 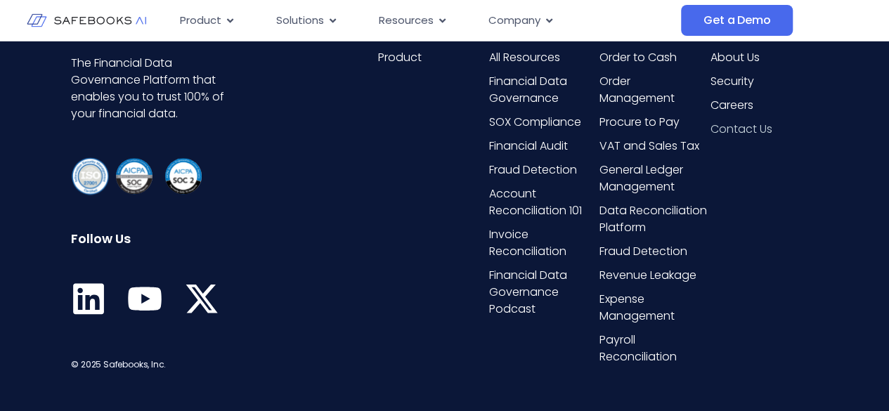 What do you see at coordinates (543, 292) in the screenshot?
I see `span: Financial Data Governance Podcast` at bounding box center [543, 292].